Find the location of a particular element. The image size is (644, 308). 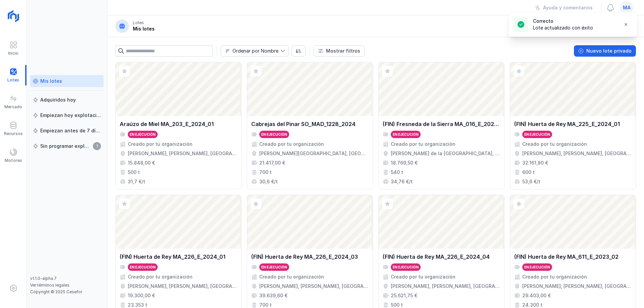

button: Ayuda y comentarios is located at coordinates (564, 8).